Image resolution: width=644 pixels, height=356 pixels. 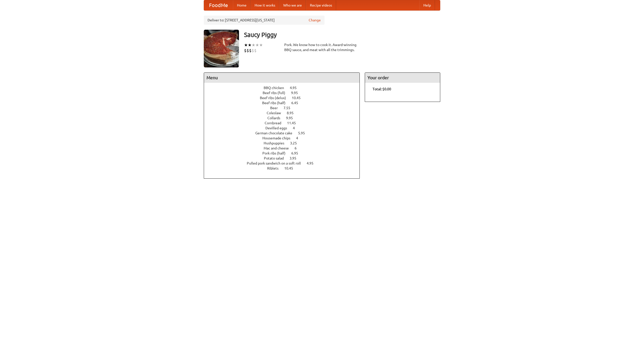 What do you see at coordinates (292, 113) in the screenshot?
I see `span: 8.95` at bounding box center [292, 113].